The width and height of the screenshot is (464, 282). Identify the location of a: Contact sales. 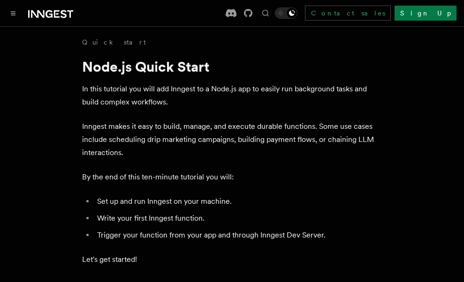
(347, 13).